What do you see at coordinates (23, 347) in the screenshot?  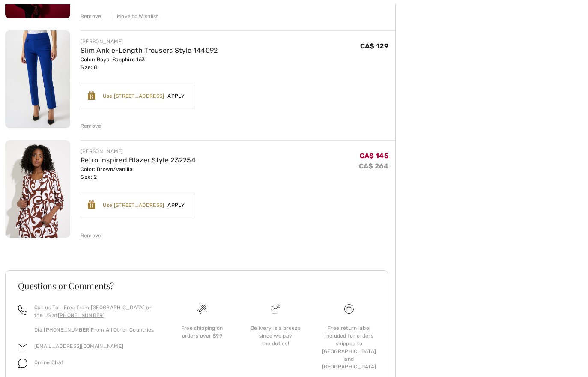 I see `img: email` at bounding box center [23, 347].